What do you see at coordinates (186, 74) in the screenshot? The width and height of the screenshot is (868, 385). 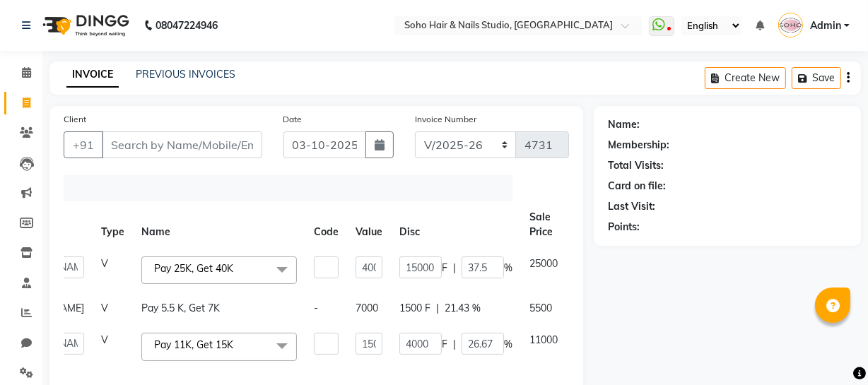 I see `a: PREVIOUS INVOICES` at bounding box center [186, 74].